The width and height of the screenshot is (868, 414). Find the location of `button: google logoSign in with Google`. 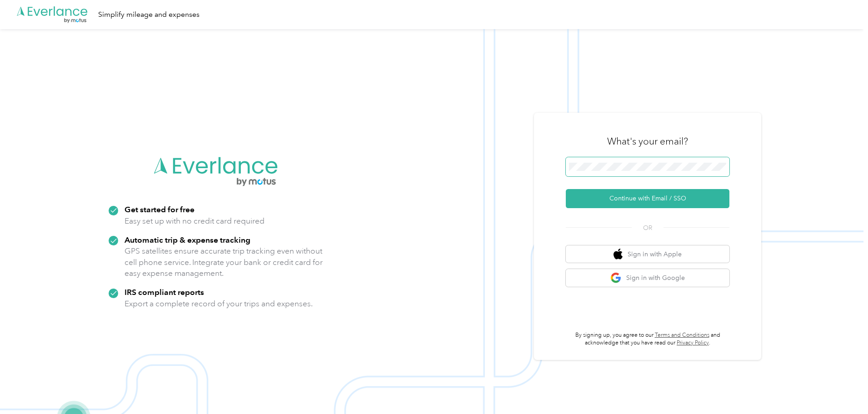

button: google logoSign in with Google is located at coordinates (648, 278).